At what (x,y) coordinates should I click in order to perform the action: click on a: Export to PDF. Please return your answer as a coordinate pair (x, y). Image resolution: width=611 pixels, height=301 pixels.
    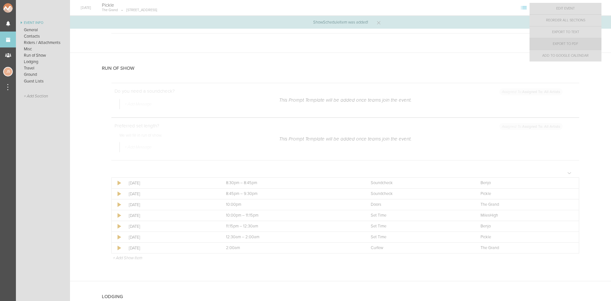
    Looking at the image, I should click on (566, 44).